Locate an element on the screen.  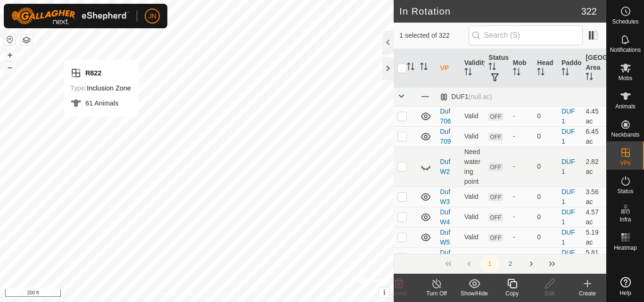
th: Paddock is located at coordinates (570, 69).